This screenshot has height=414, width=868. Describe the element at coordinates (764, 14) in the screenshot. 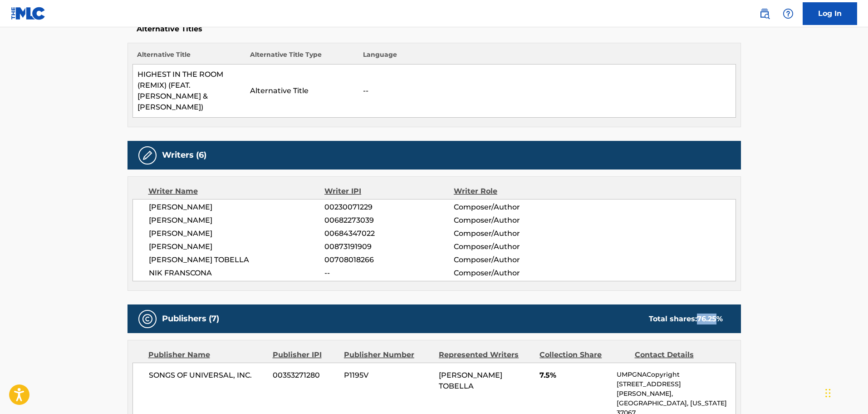

I see `a: Public Search` at that location.